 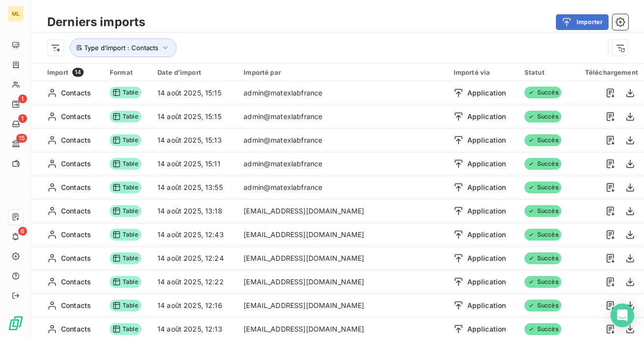 I want to click on div: Importé via, so click(x=483, y=73).